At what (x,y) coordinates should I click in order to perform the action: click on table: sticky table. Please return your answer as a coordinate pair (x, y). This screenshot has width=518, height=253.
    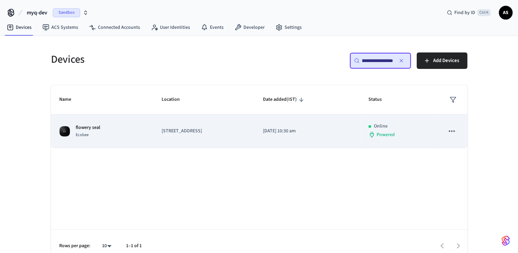
    Looking at the image, I should click on (259, 116).